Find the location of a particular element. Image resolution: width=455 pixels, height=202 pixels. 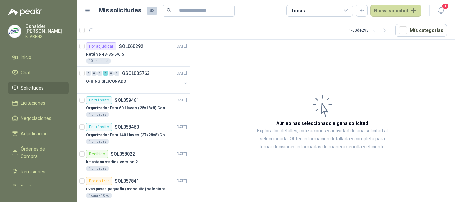

img: Company Logo is located at coordinates (15, 31).